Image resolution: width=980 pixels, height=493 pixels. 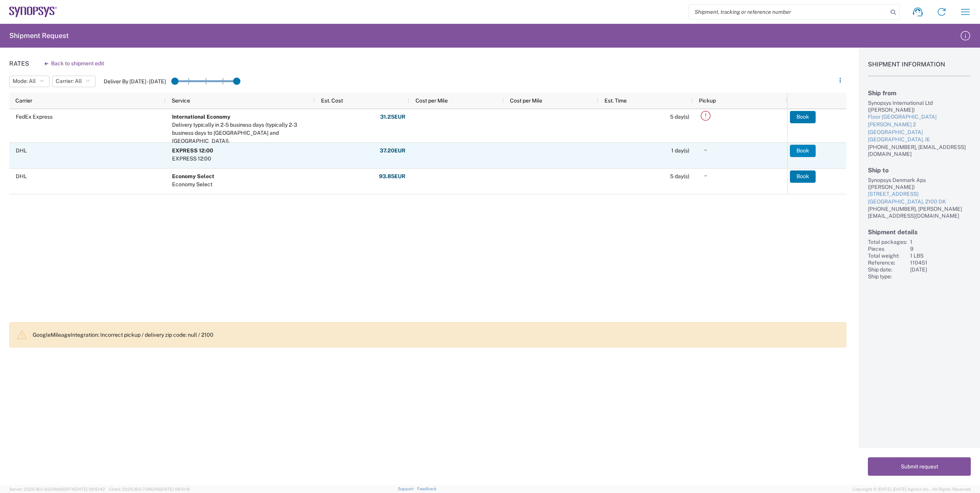 What do you see at coordinates (941, 242) in the screenshot?
I see `div: 1` at bounding box center [941, 242].